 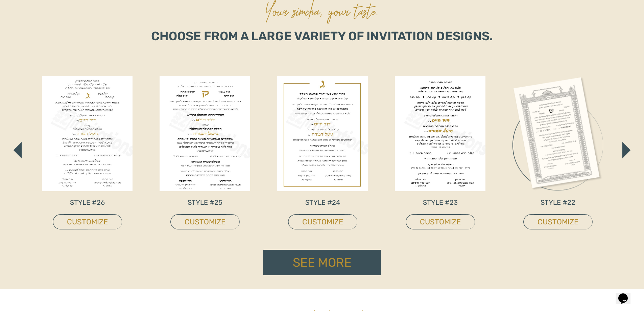 What do you see at coordinates (322, 134) in the screenshot?
I see `img: 24_2025-02-03_185323.909281.jpg` at bounding box center [322, 134].